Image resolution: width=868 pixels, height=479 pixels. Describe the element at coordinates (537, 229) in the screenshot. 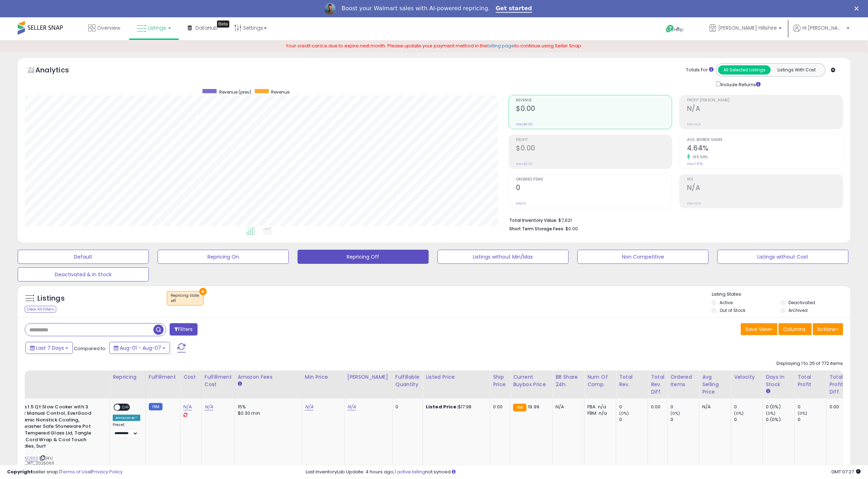

I see `b: Short Term Storage Fees:` at that location.